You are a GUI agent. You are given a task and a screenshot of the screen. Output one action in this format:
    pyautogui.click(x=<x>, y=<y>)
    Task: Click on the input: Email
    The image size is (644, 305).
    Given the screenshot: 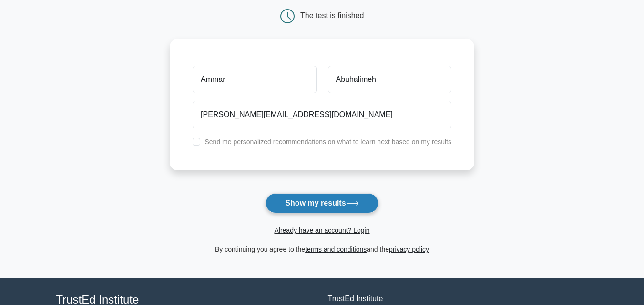 What is the action you would take?
    pyautogui.click(x=322, y=115)
    